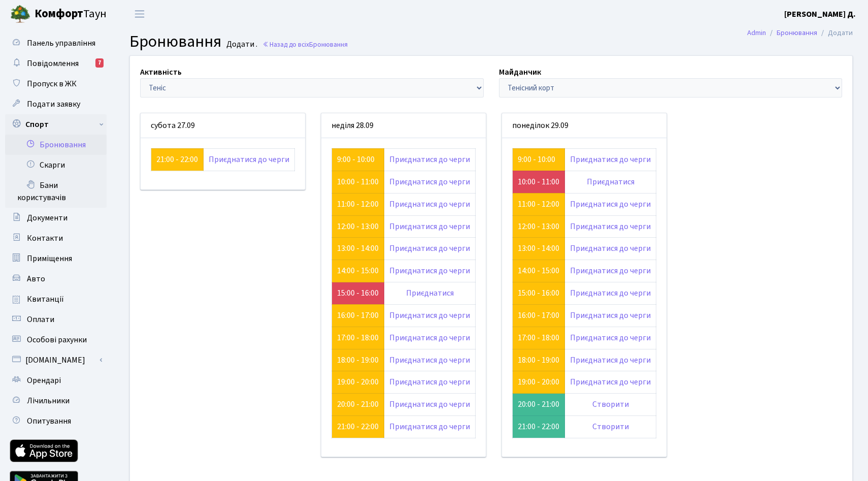 This screenshot has height=481, width=868. Describe the element at coordinates (56, 84) in the screenshot. I see `a: Пропуск в ЖК` at that location.